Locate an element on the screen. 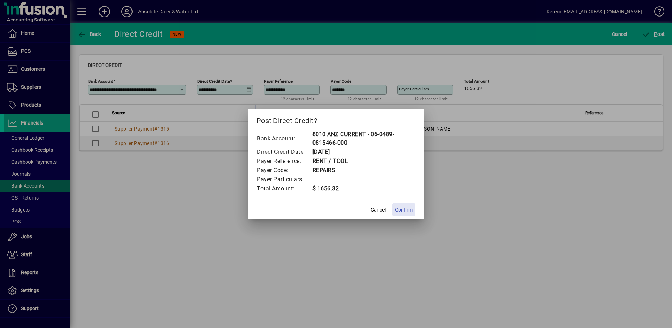 This screenshot has width=672, height=328. td: $ 1656.32 is located at coordinates (364, 188).